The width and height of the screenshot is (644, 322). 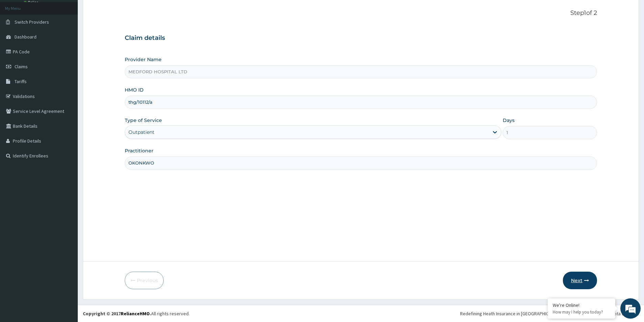 What do you see at coordinates (579, 281) in the screenshot?
I see `button: Next` at bounding box center [579, 281].